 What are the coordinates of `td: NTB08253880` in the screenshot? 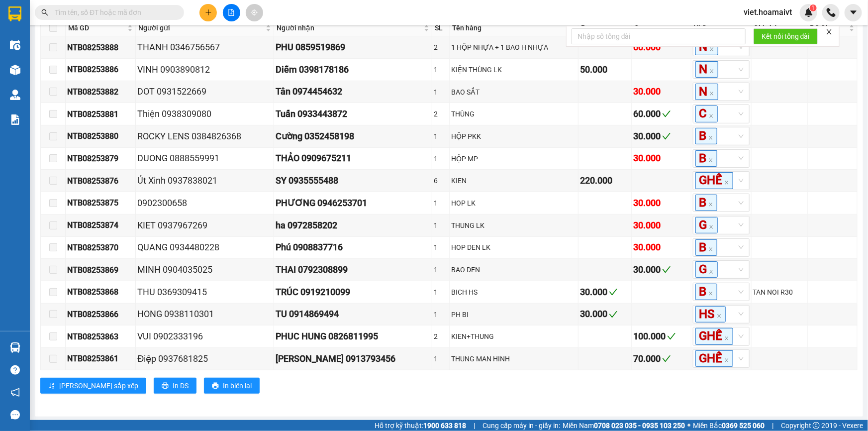 It's located at (100, 136).